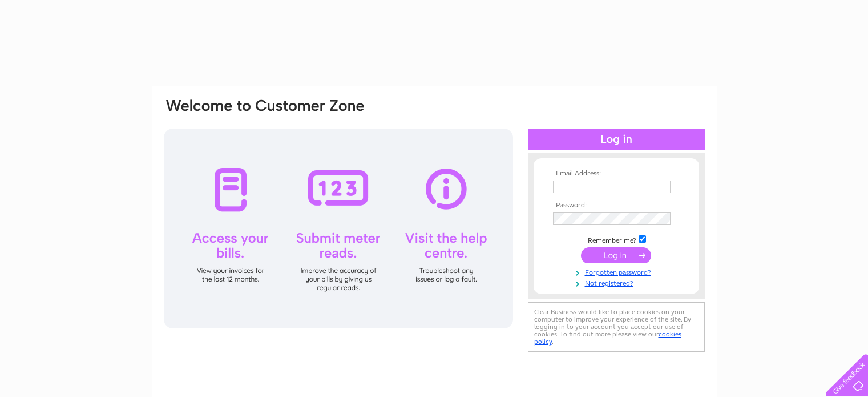  I want to click on input: Submit, so click(616, 255).